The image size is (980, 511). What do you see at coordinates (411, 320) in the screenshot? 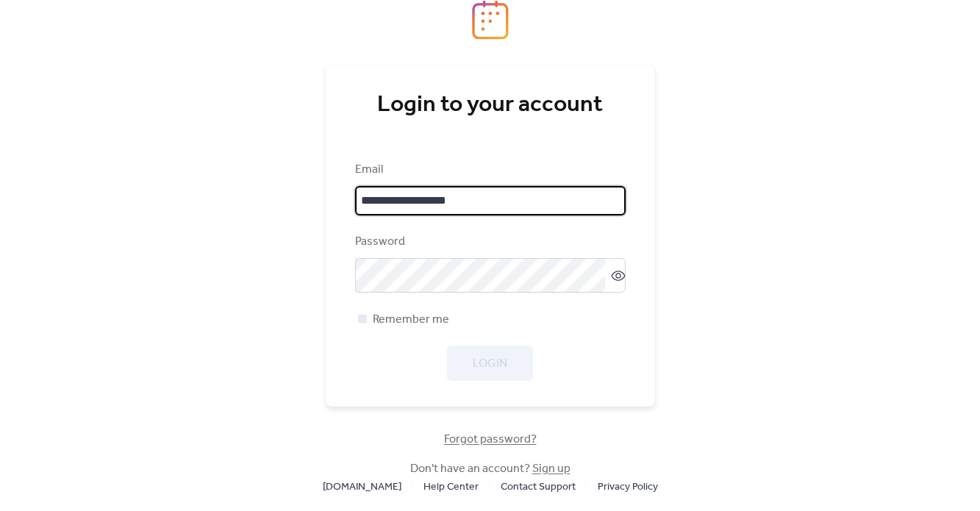
I see `span: Remember me` at bounding box center [411, 320].